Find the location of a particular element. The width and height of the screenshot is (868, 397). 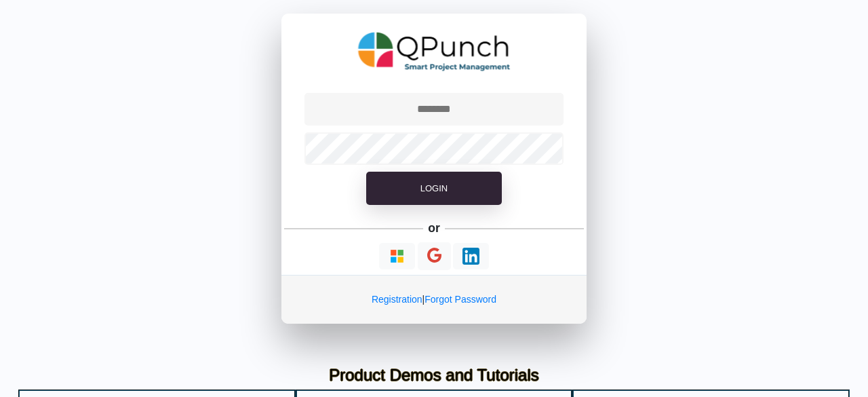

button: Continue With Google is located at coordinates (434, 256).